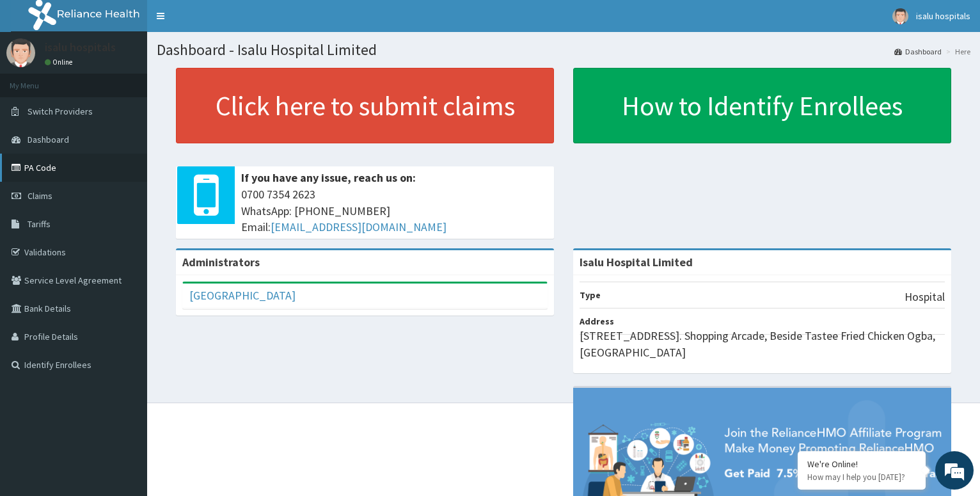 The height and width of the screenshot is (496, 980). I want to click on strong: Isalu Hospital Limited, so click(636, 262).